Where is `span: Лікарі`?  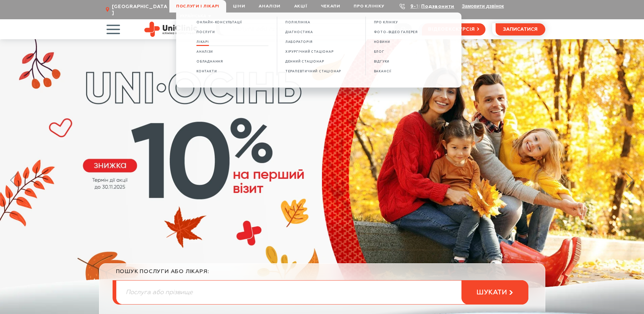 span: Лікарі is located at coordinates (203, 42).